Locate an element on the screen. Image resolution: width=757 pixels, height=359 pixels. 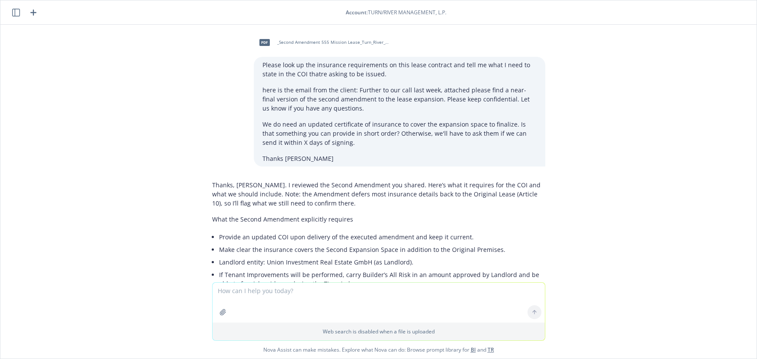
li: If Tenant Improvements will be performed, carry Builder’s All Risk in an amount approved by Landl... is located at coordinates (382, 279).